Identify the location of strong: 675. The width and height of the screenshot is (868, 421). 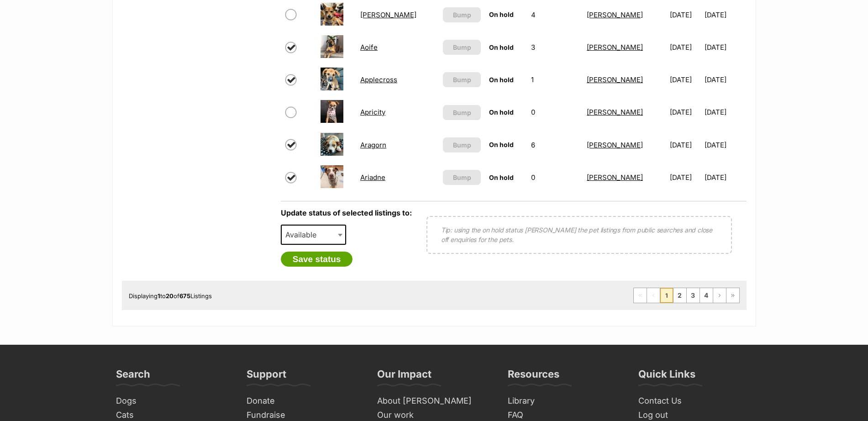
(184, 296).